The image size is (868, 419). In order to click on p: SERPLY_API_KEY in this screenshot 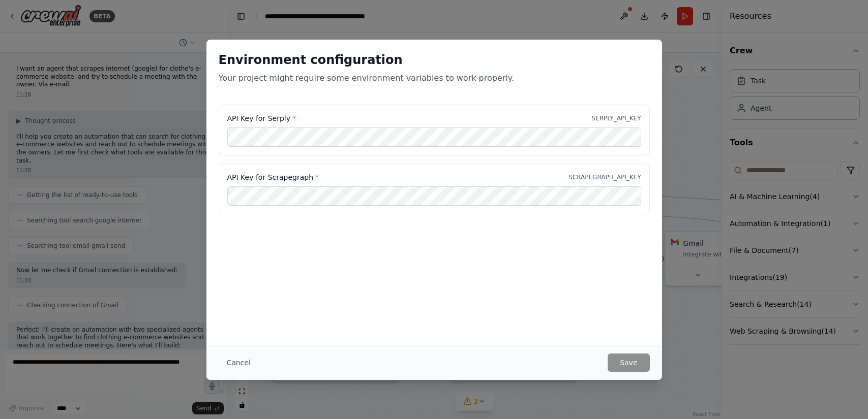, I will do `click(616, 118)`.